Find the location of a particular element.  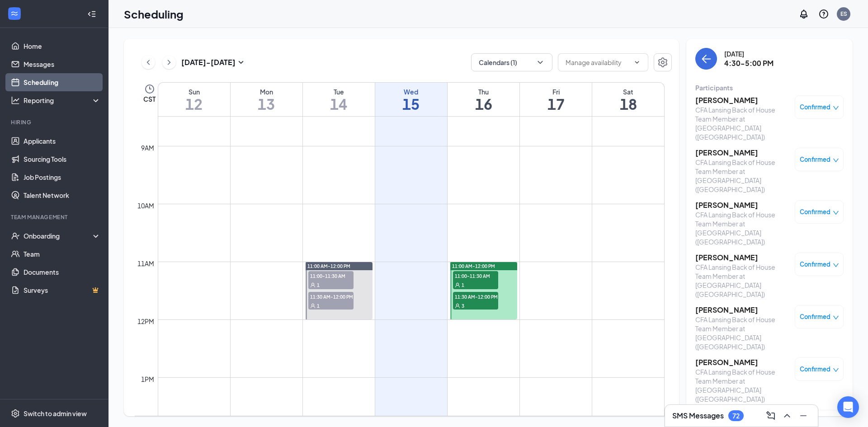

svg: ChevronRight is located at coordinates (169, 63).